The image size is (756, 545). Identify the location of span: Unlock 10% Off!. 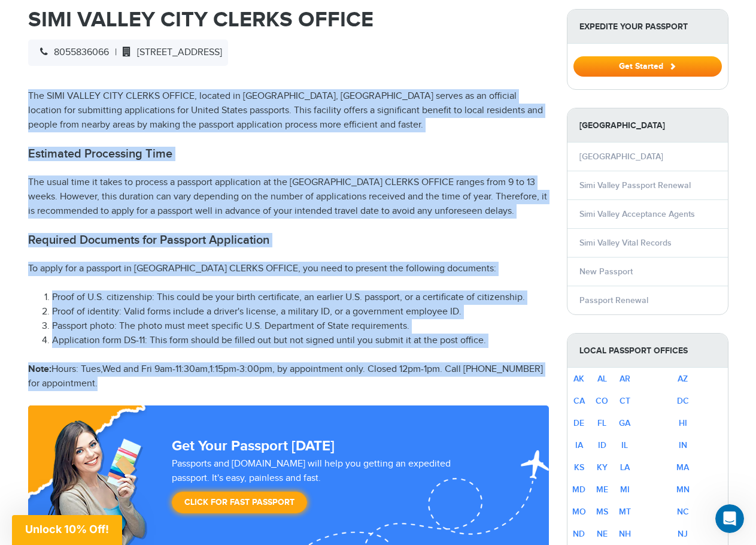
(67, 529).